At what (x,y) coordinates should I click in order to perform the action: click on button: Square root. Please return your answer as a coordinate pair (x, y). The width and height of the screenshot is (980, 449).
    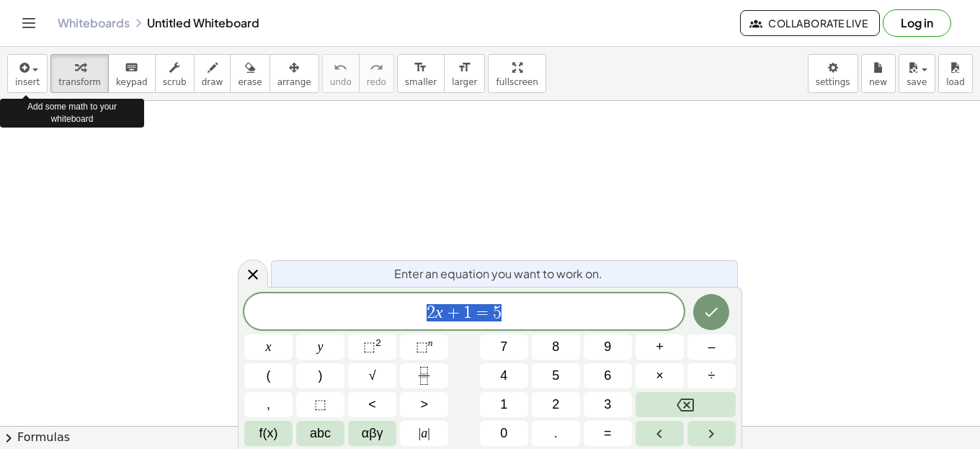
    Looking at the image, I should click on (372, 375).